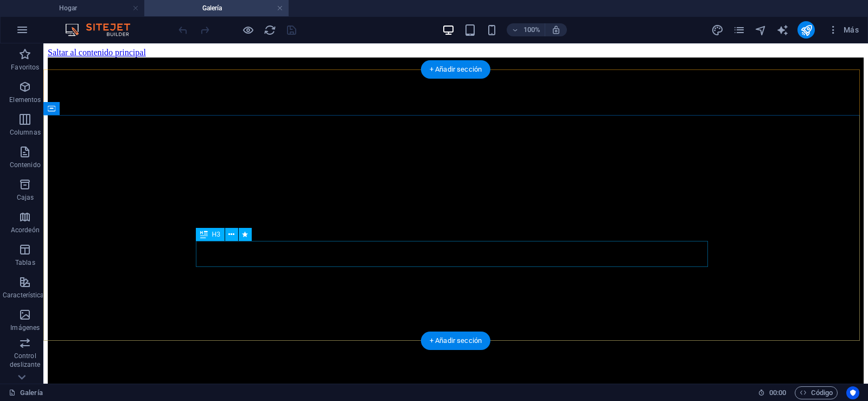  I want to click on font: Código, so click(822, 393).